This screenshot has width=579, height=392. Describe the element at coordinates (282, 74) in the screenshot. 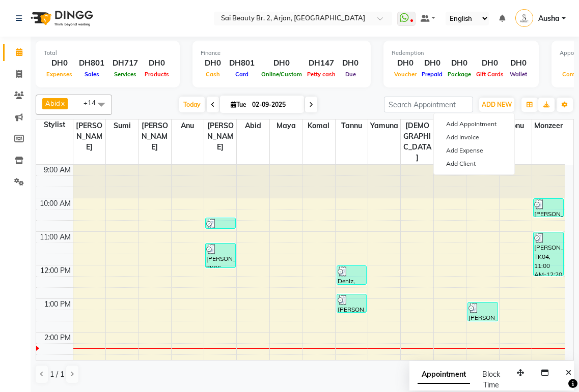

I see `span: Online/Custom` at that location.